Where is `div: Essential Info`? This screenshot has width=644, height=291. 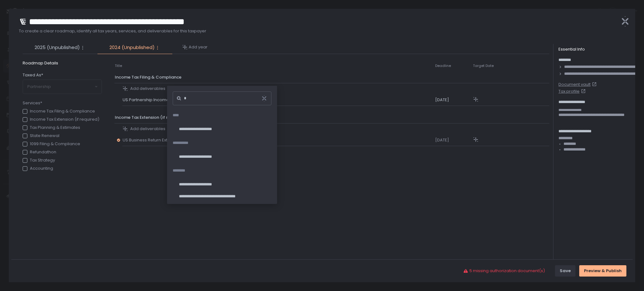 div: Essential Info is located at coordinates (594, 49).